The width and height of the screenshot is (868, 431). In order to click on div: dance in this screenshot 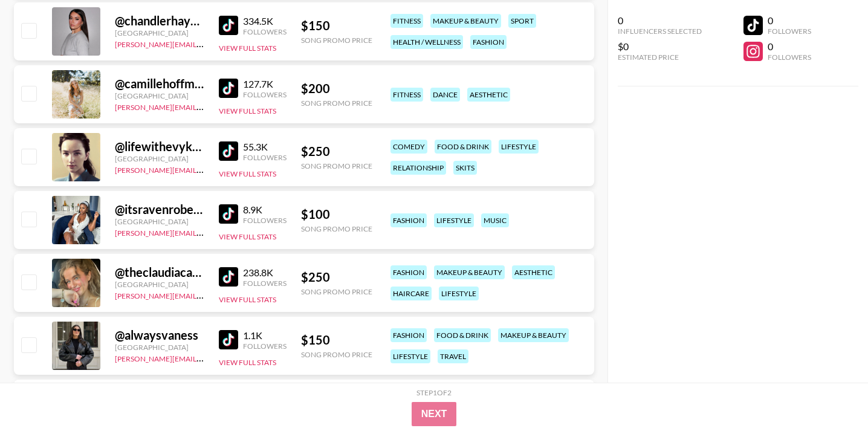, I will do `click(445, 94)`.